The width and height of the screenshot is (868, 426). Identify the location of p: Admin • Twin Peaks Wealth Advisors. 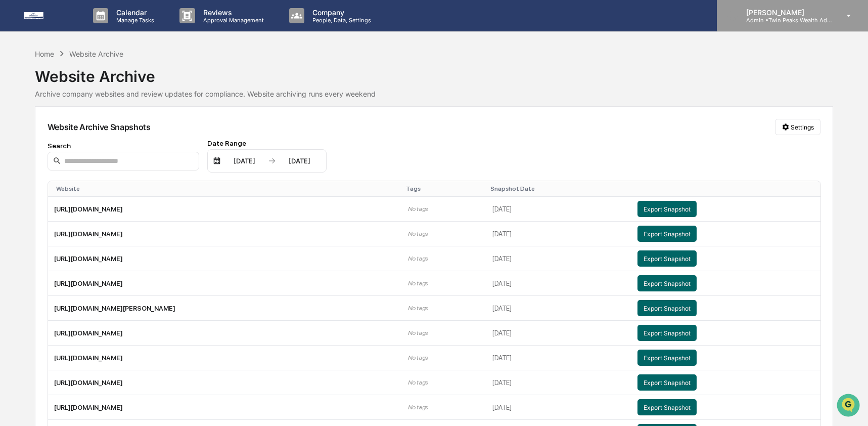
(785, 21).